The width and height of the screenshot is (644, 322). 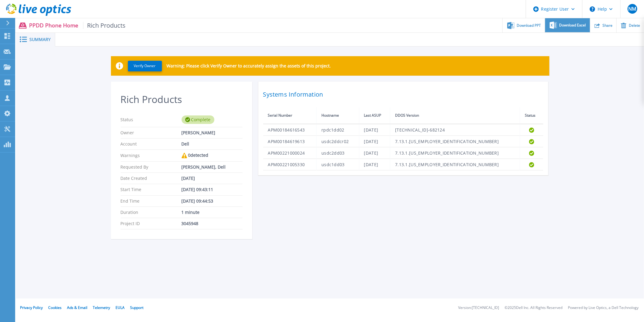 I want to click on li: © 2025 Dell Inc. All Rights Reserved, so click(x=534, y=307).